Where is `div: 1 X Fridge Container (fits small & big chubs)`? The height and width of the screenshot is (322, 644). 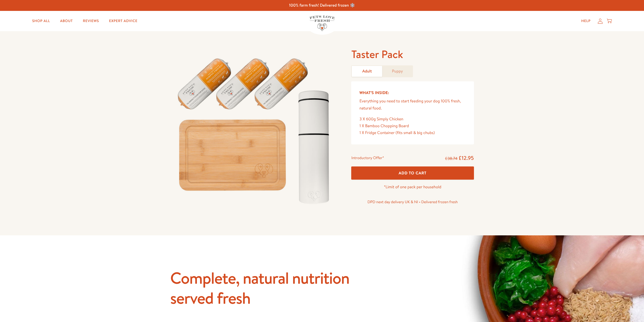 div: 1 X Fridge Container (fits small & big chubs) is located at coordinates (412, 133).